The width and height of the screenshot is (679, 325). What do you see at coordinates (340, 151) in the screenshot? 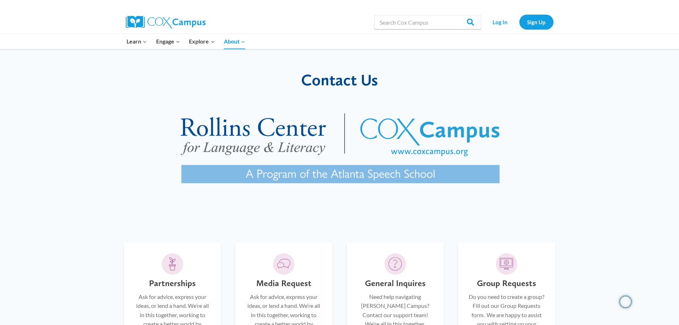
I see `img: RollinsCox combined logo` at bounding box center [340, 151].